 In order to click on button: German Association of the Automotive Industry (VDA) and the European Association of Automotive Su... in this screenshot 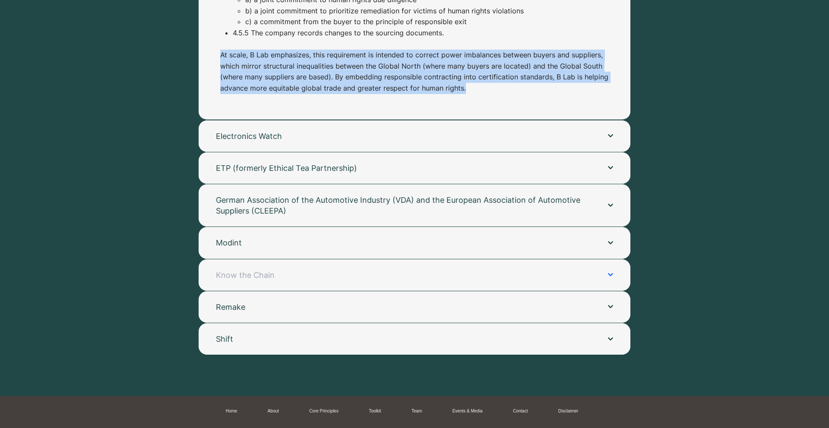, I will do `click(414, 206)`.